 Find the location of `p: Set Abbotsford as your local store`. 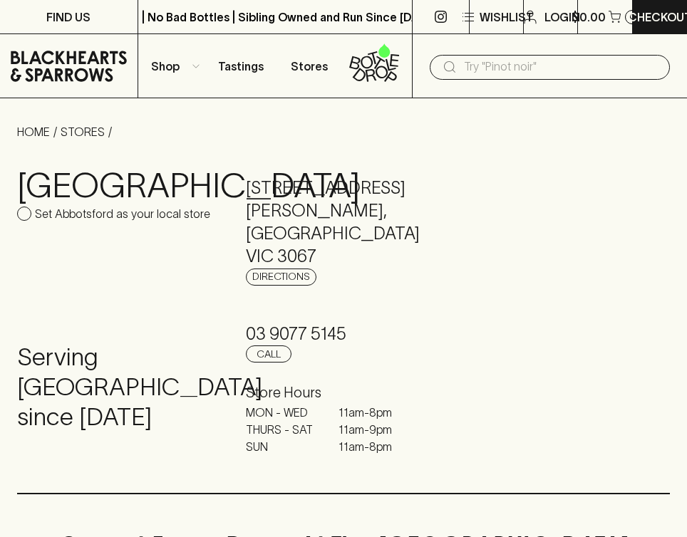

p: Set Abbotsford as your local store is located at coordinates (123, 214).